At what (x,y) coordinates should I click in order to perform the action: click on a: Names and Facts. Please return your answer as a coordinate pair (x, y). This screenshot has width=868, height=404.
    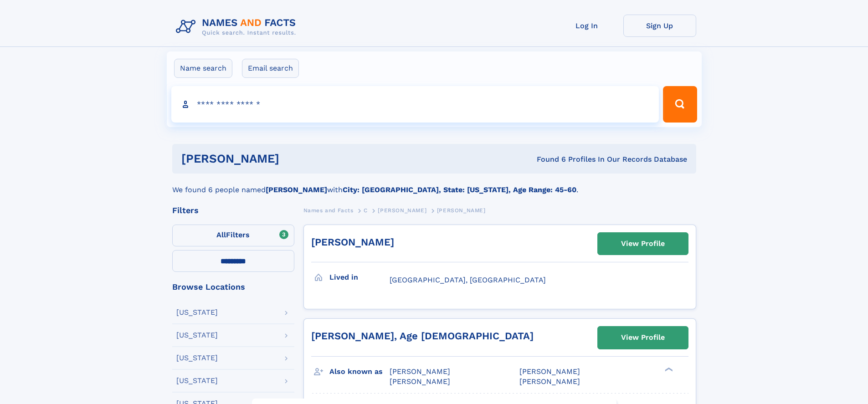
    Looking at the image, I should click on (328, 210).